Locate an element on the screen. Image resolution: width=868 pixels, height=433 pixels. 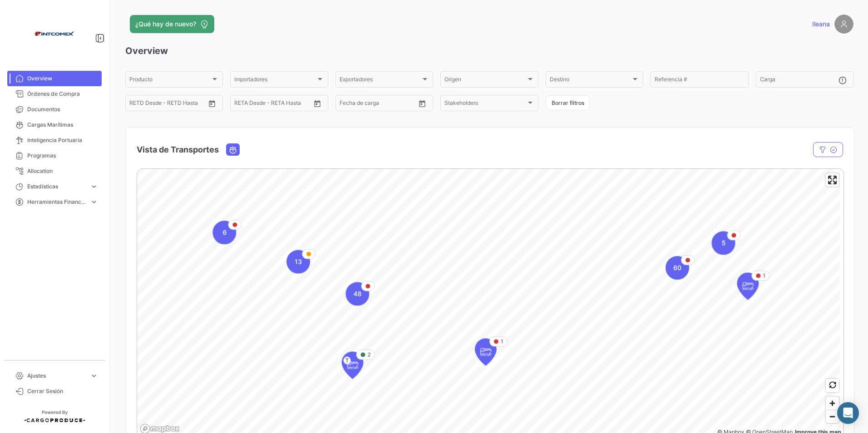
a: Órdenes de Compra is located at coordinates (54, 94).